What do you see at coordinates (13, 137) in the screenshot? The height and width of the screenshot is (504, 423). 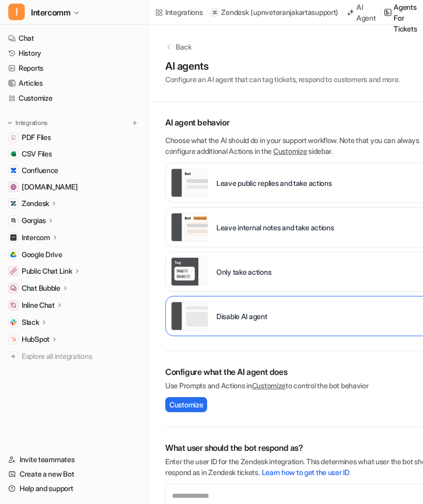 I see `img: PDF Files` at bounding box center [13, 137].